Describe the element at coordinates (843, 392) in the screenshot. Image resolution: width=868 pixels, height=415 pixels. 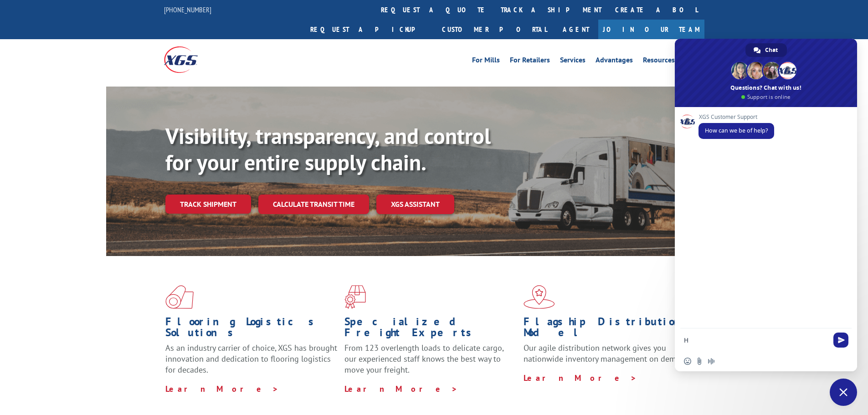
I see `div: Close chat` at that location.